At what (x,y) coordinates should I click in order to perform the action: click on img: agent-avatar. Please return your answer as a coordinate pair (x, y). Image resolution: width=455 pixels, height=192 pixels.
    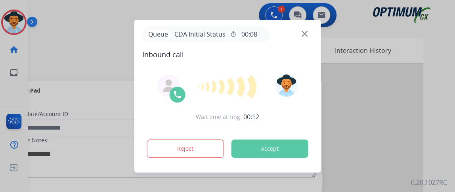
    Looking at the image, I should click on (169, 86).